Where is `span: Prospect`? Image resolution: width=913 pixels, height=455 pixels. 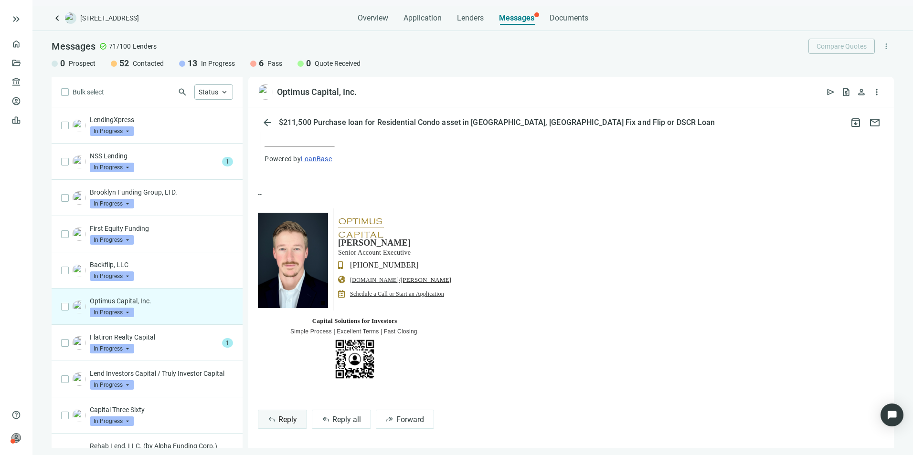
span: Prospect is located at coordinates (82, 63).